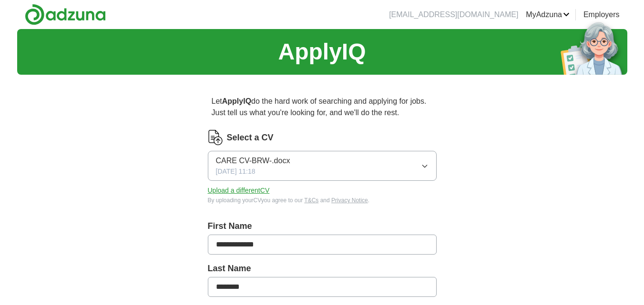  I want to click on label: First Name, so click(322, 226).